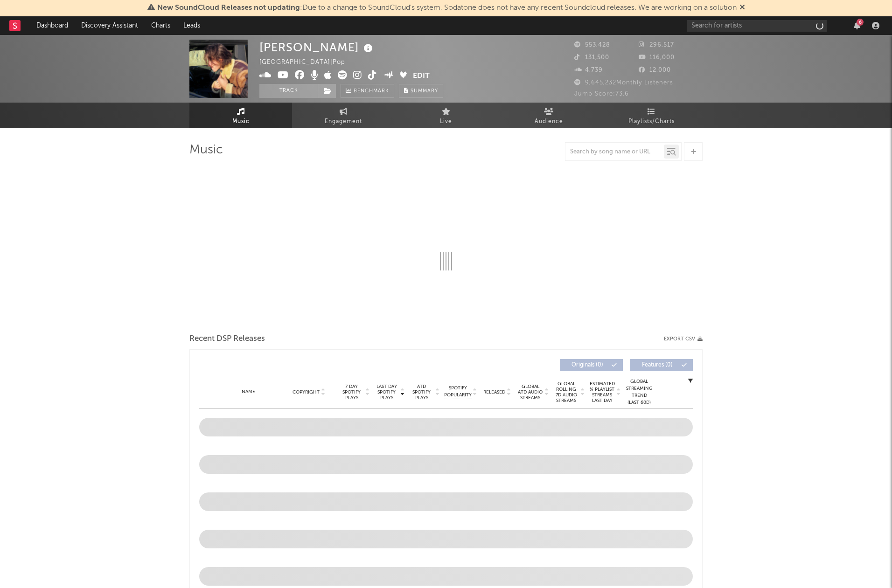 Image resolution: width=892 pixels, height=588 pixels. I want to click on span: Global Rolling 7D Audio Streams, so click(566, 392).